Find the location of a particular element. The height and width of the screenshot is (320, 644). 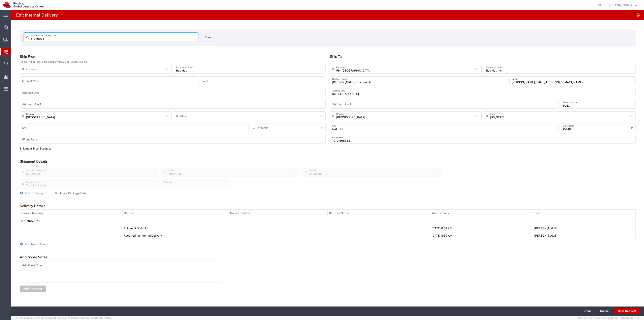

span: Client: 2025.20.0-e640dba is located at coordinates (90, 318).